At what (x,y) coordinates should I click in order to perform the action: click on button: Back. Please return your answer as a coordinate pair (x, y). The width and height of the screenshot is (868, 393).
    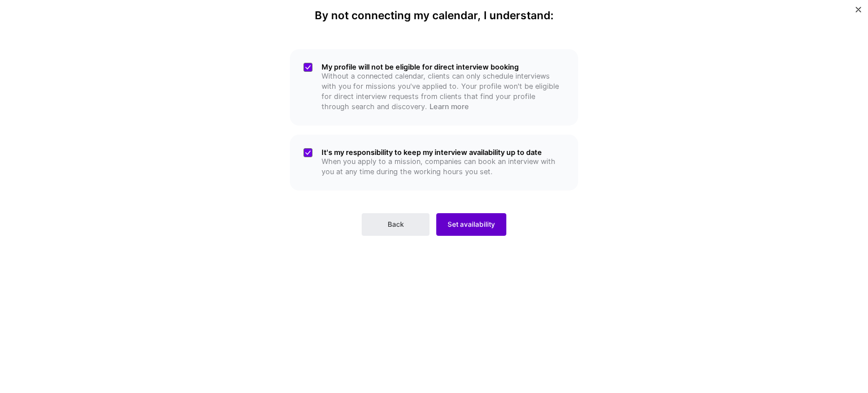
    Looking at the image, I should click on (395, 224).